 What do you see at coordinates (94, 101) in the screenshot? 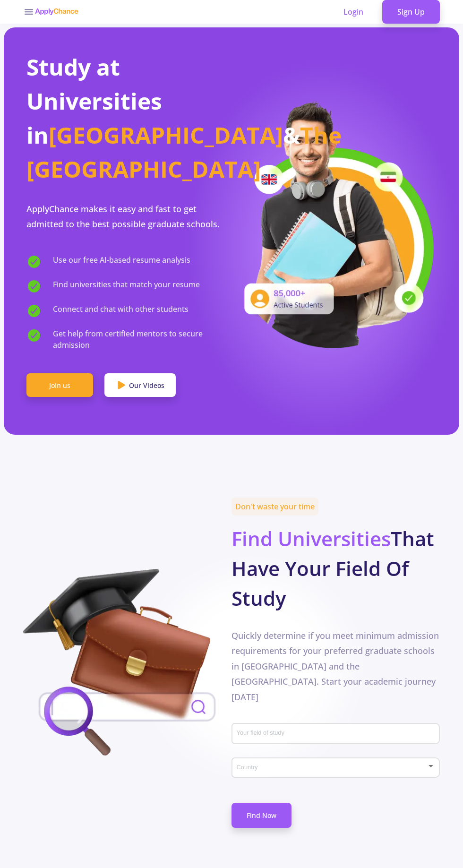
I see `span: Study at Universities in` at bounding box center [94, 101].